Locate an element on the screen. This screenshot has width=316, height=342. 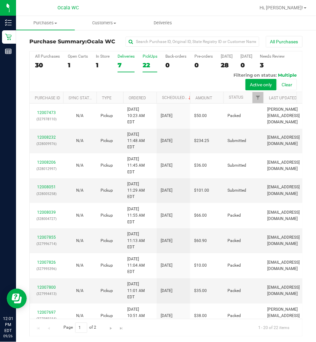
a: 12007826 is located at coordinates (46, 263).